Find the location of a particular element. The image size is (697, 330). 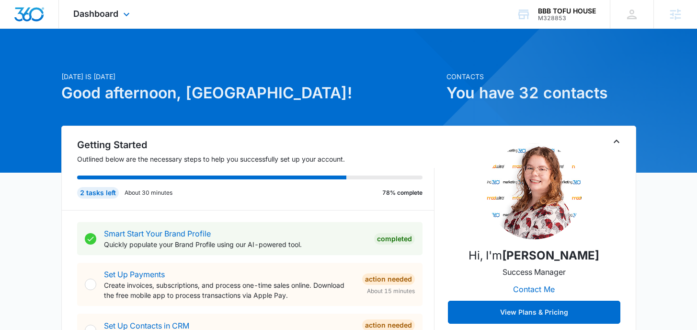

span: Dashboard is located at coordinates (96, 13).